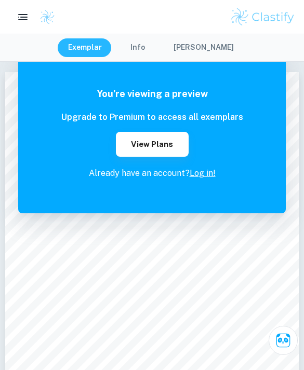 The height and width of the screenshot is (370, 304). What do you see at coordinates (138, 47) in the screenshot?
I see `button: Info` at bounding box center [138, 47].